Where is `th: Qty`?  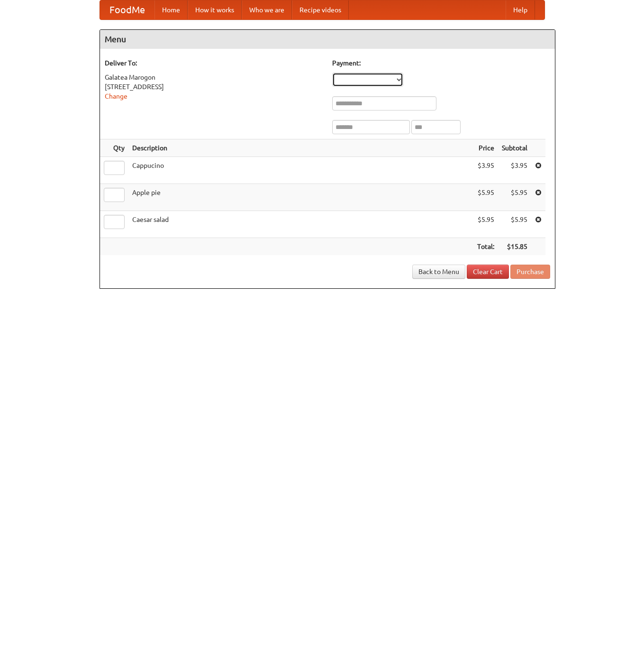
th: Qty is located at coordinates (114, 148).